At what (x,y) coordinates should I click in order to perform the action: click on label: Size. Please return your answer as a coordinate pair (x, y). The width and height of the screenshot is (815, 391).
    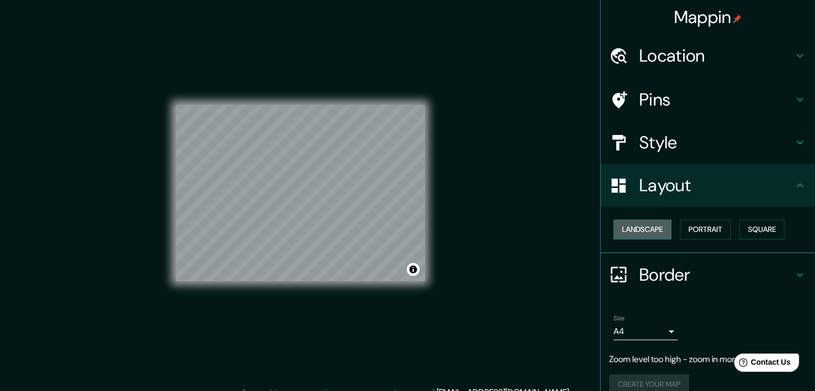
    Looking at the image, I should click on (619, 318).